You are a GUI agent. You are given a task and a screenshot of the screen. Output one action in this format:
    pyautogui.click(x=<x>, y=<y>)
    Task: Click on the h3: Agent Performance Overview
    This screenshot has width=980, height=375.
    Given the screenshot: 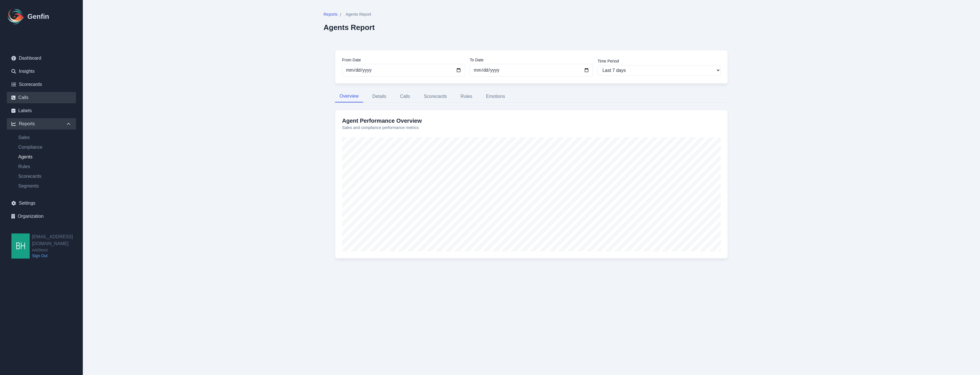 What is the action you would take?
    pyautogui.click(x=531, y=121)
    